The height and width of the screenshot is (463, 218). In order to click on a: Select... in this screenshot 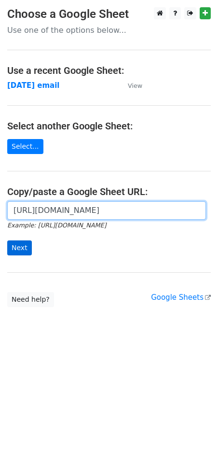, I will do `click(25, 146)`.